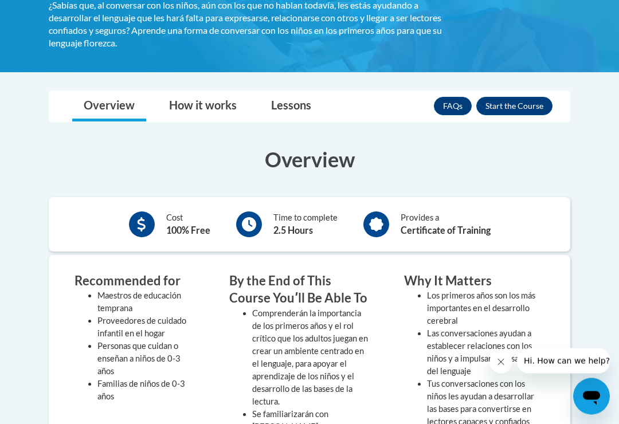  What do you see at coordinates (188, 231) in the screenshot?
I see `b: 100% Free` at bounding box center [188, 231].